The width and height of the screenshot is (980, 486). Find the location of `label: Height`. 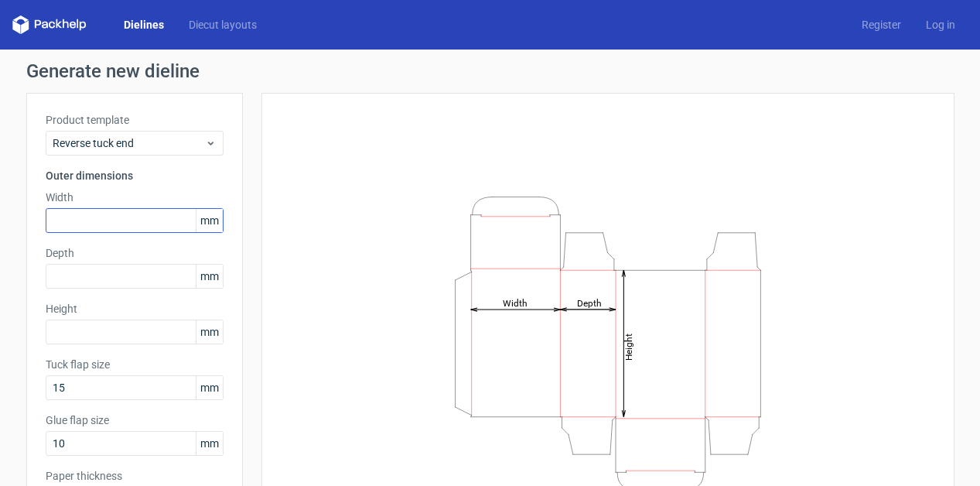

label: Height is located at coordinates (134, 309).